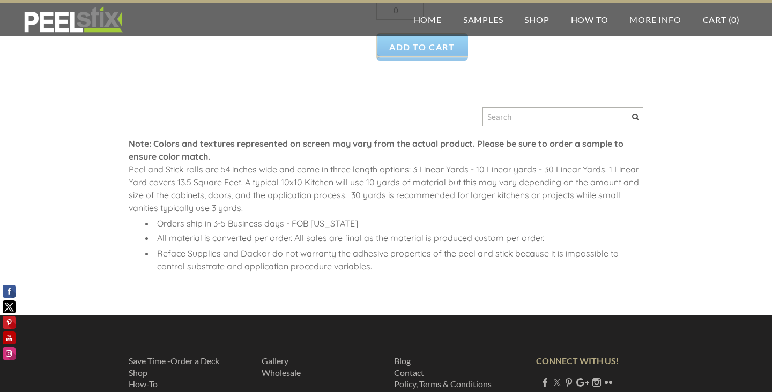 This screenshot has height=392, width=772. I want to click on img: REFACE SUPPLIES, so click(73, 20).